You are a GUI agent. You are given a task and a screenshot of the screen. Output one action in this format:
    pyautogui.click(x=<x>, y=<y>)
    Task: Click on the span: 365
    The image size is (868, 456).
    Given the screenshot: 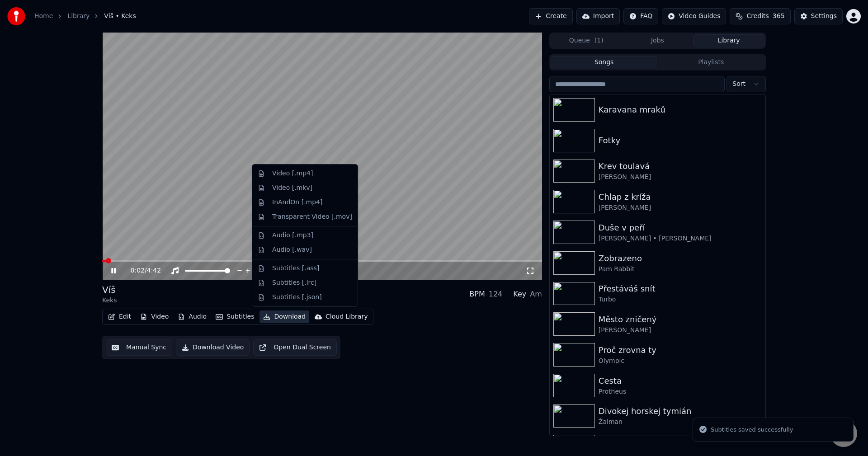 What is the action you would take?
    pyautogui.click(x=778, y=16)
    